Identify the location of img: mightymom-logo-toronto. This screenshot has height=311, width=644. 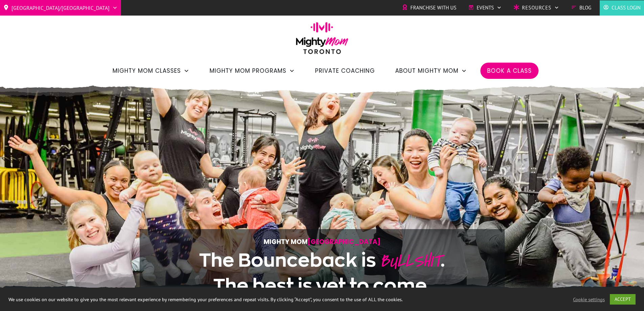
(322, 40).